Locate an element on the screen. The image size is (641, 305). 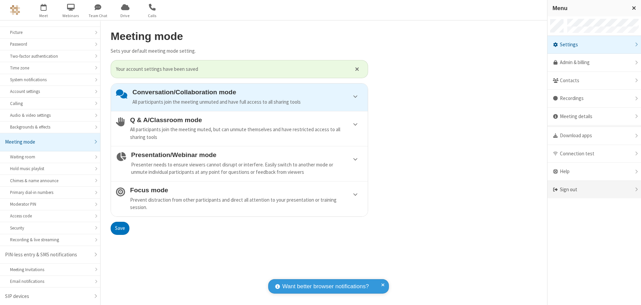
div: Recordings is located at coordinates (594, 99).